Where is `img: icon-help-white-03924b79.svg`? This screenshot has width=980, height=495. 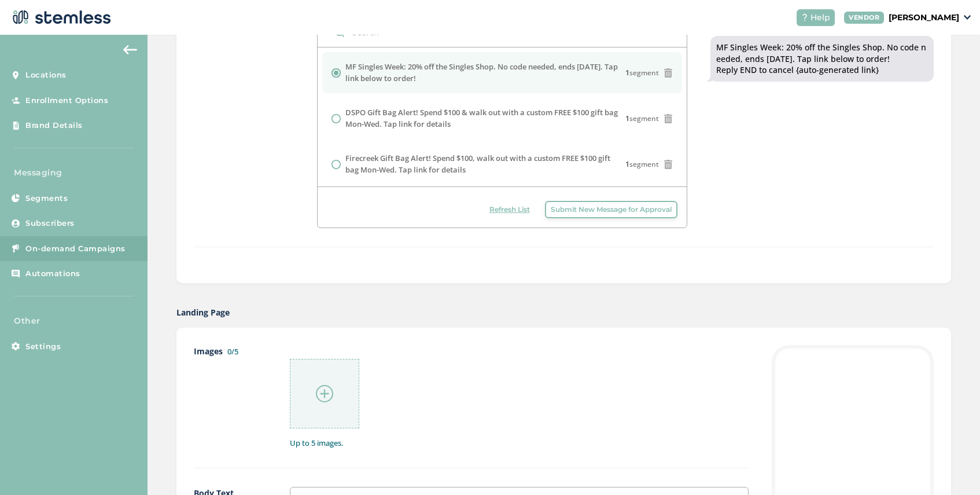 img: icon-help-white-03924b79.svg is located at coordinates (805, 17).